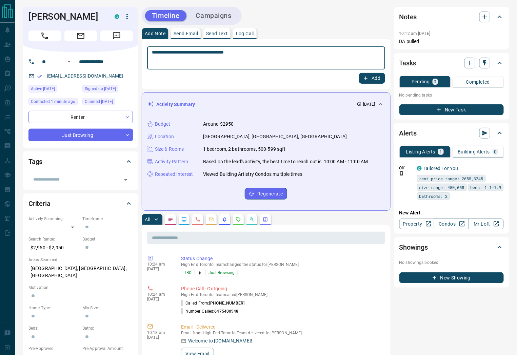 This screenshot has height=355, width=517. Describe the element at coordinates (452, 17) in the screenshot. I see `div: Notes` at that location.